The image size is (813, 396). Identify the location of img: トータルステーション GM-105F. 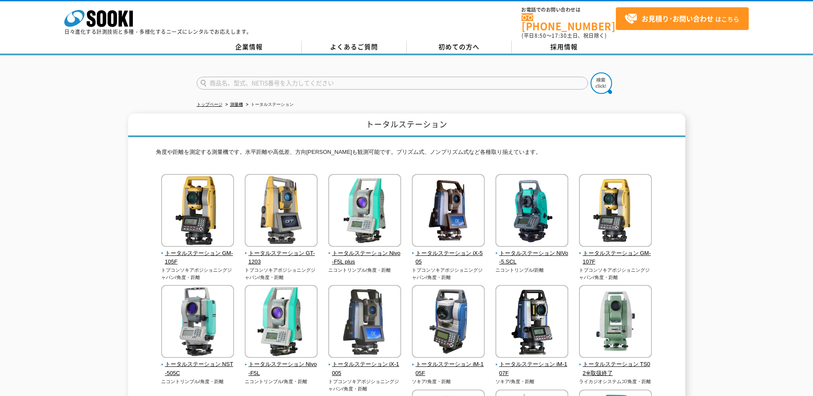
(198, 211).